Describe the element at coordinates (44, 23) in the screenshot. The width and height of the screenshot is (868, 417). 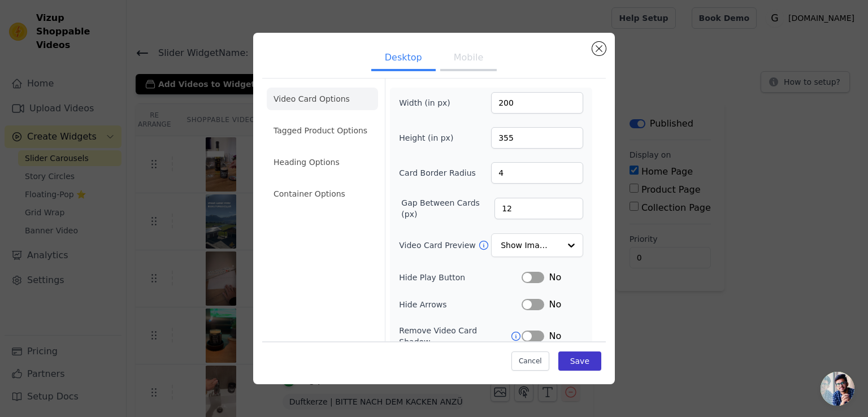
I see `div: v 4.0.25` at that location.